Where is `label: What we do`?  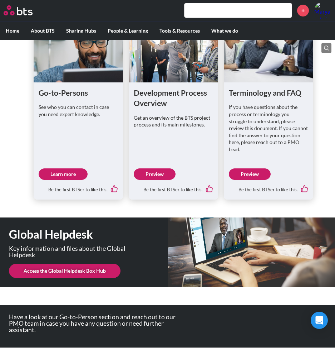 label: What we do is located at coordinates (225, 31).